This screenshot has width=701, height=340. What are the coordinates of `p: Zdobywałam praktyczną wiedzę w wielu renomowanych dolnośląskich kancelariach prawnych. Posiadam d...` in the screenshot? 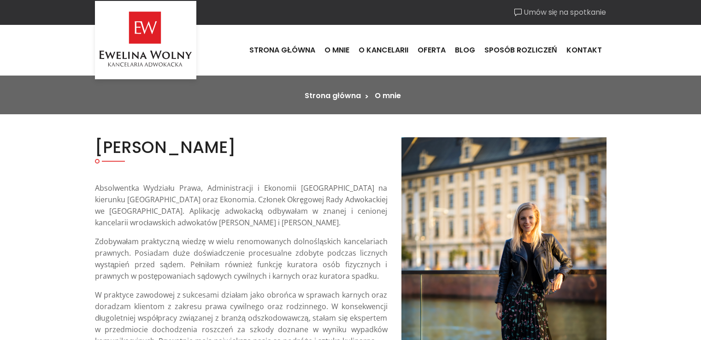 It's located at (241, 259).